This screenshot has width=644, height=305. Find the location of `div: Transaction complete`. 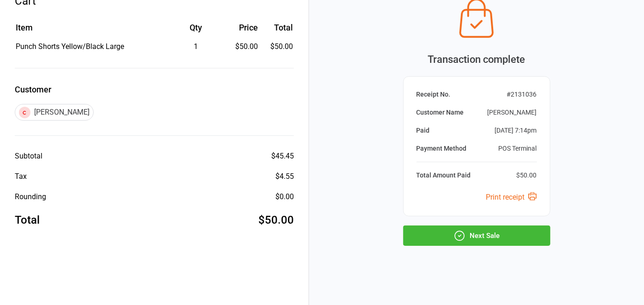

div: Transaction complete is located at coordinates (477, 59).